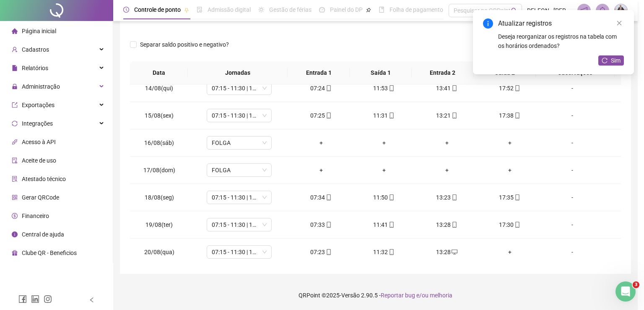 The height and width of the screenshot is (310, 644). Describe the element at coordinates (636, 285) in the screenshot. I see `span: 3` at that location.